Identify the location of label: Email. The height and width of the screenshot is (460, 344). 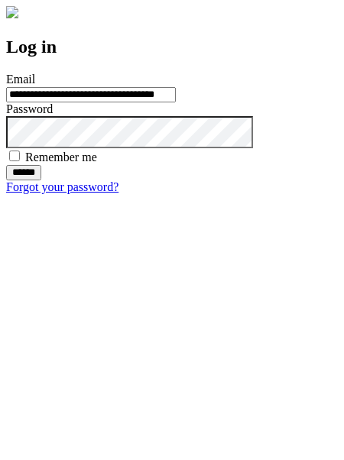
(21, 79).